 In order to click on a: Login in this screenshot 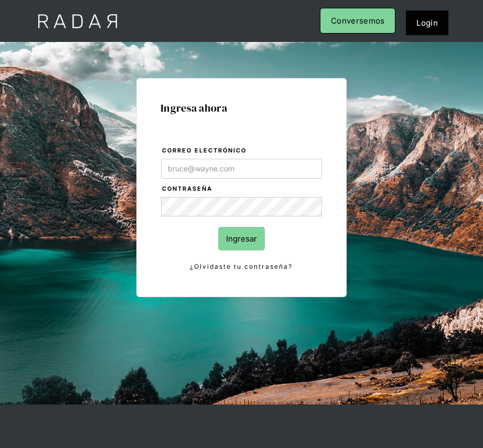, I will do `click(426, 23)`.